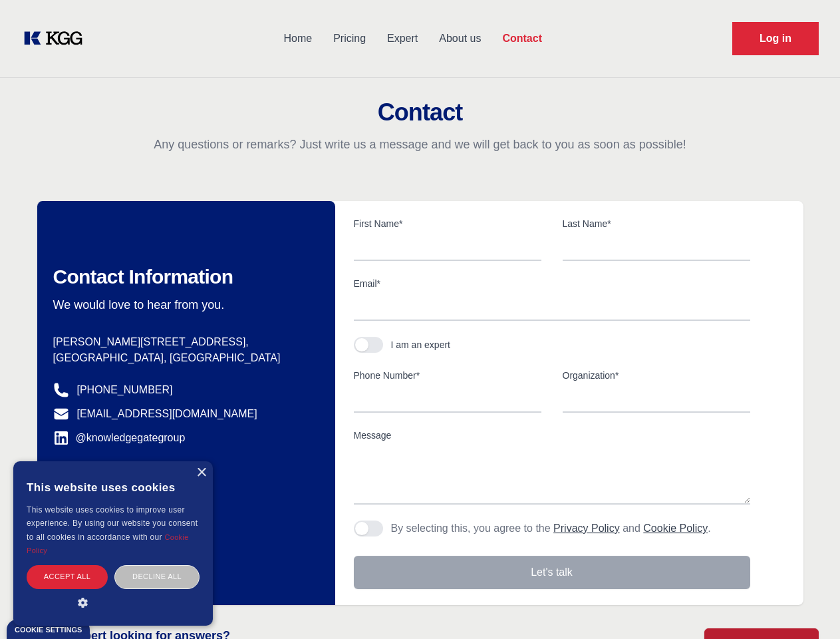 Image resolution: width=840 pixels, height=639 pixels. What do you see at coordinates (57, 39) in the screenshot?
I see `a: KOL Knowledge Platform: Talk to Key External Experts (KEE)` at bounding box center [57, 39].